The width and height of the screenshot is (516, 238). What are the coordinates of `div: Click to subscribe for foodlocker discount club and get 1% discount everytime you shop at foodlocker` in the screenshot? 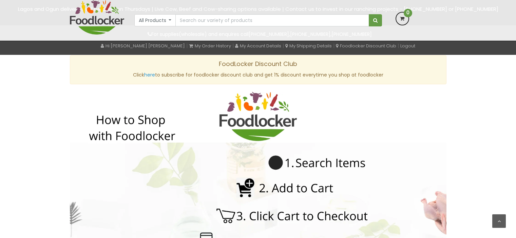 It's located at (258, 70).